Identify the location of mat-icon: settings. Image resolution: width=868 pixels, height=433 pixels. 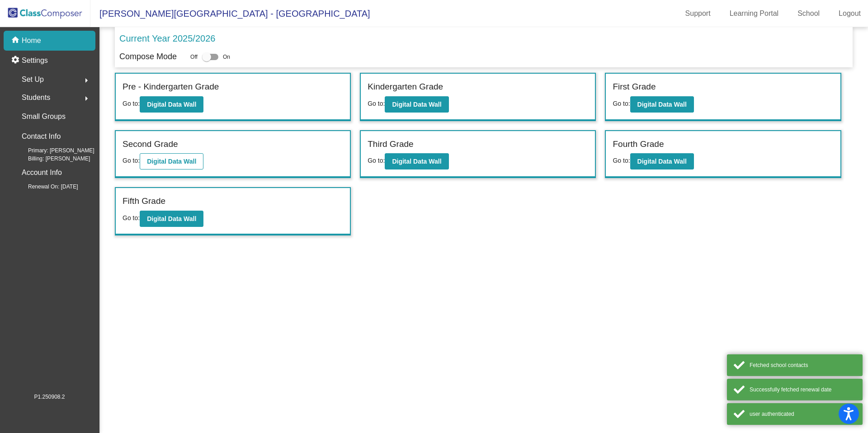
(16, 60).